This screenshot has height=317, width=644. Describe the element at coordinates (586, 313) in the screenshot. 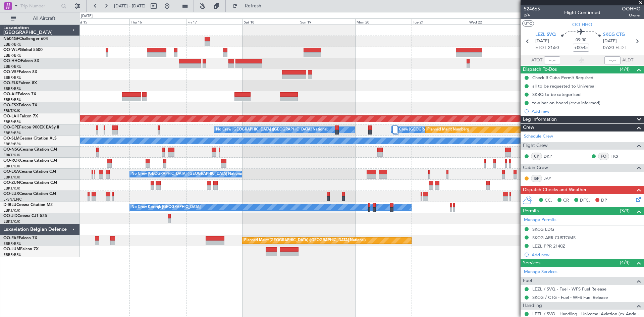

I see `a: LEZL / SVQ - Handling - Universal Aviation (ex-Andalucia Aviation) LEZL/SVQ` at that location.